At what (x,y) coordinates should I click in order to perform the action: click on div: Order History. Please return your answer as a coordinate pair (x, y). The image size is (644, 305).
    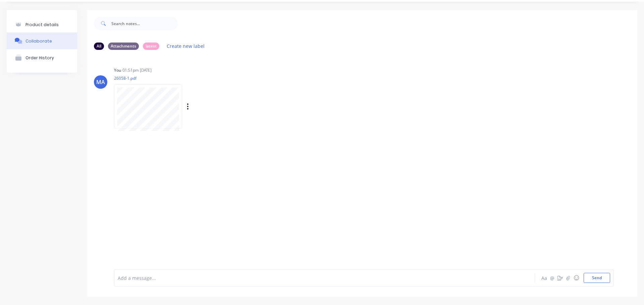
    Looking at the image, I should click on (39, 57).